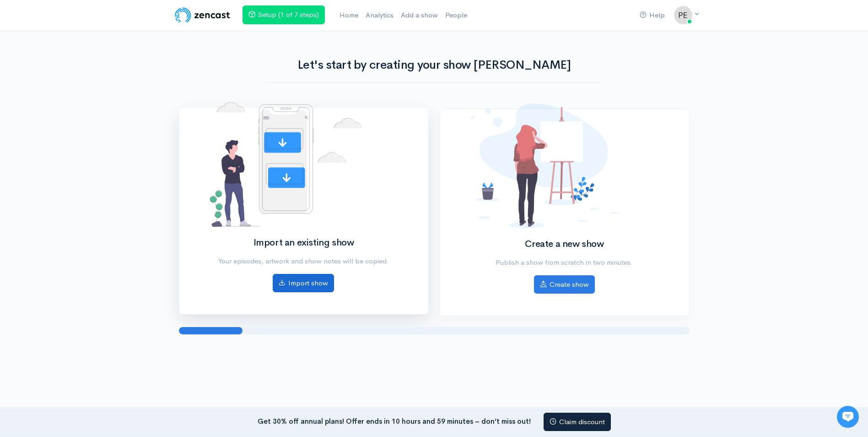 This screenshot has height=437, width=868. What do you see at coordinates (91, 163) in the screenshot?
I see `p: Find an answer quickly` at bounding box center [91, 163].